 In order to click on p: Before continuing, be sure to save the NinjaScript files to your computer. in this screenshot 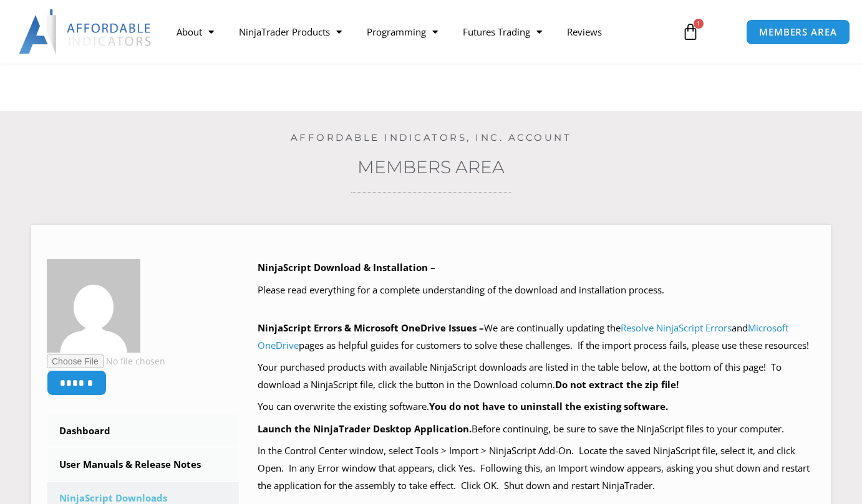, I will do `click(536, 429)`.